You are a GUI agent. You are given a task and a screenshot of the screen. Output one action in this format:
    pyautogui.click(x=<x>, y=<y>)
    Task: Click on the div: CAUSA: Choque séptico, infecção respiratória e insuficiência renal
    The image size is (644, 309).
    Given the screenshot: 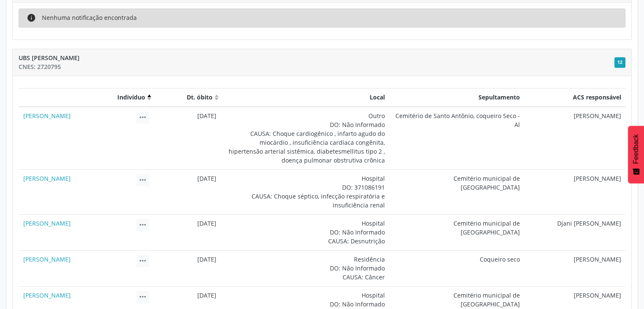 What is the action you would take?
    pyautogui.click(x=305, y=200)
    